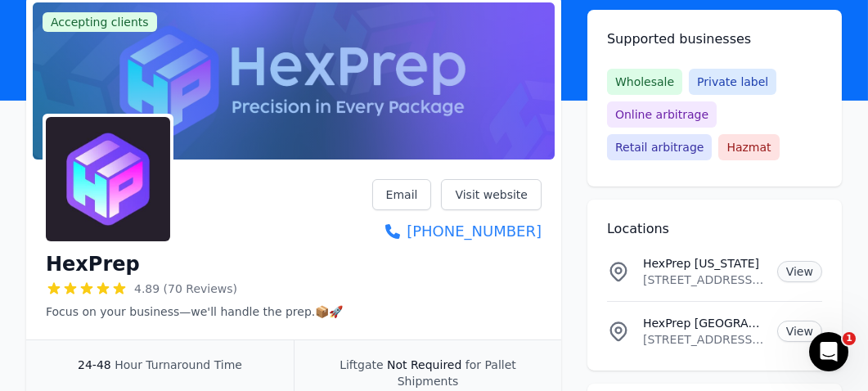 The width and height of the screenshot is (868, 391). What do you see at coordinates (108, 179) in the screenshot?
I see `img: HexPrep` at bounding box center [108, 179].